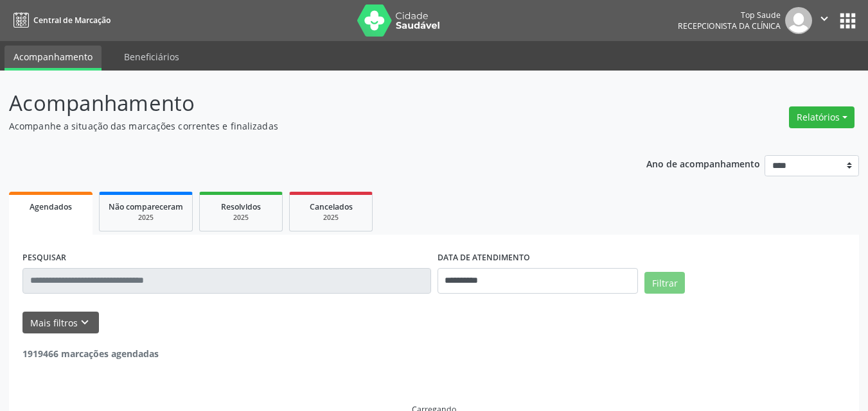  Describe the element at coordinates (331, 206) in the screenshot. I see `span: Cancelados` at that location.